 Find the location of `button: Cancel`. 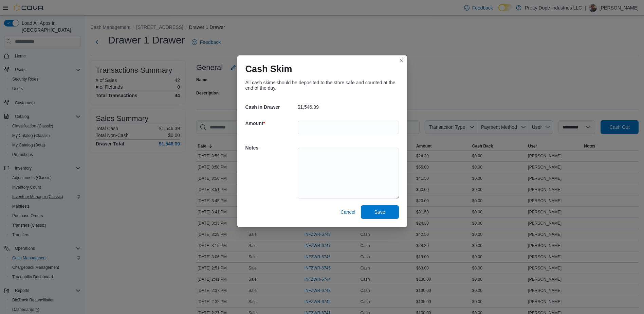

button: Cancel is located at coordinates (348, 212).